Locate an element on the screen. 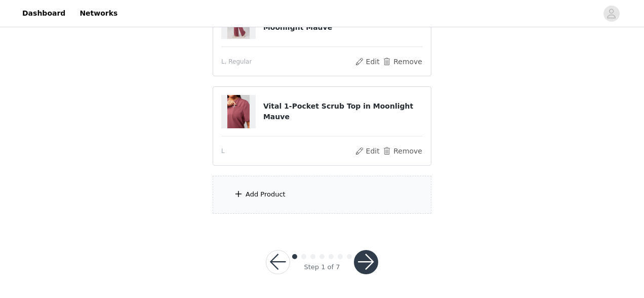 The image size is (644, 298). a: Networks is located at coordinates (98, 13).